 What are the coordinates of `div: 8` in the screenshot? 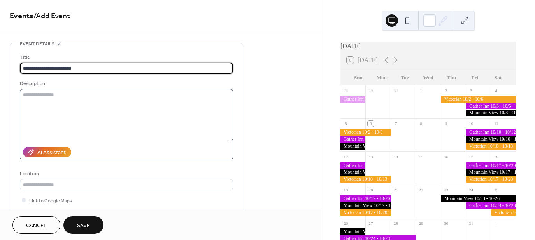 It's located at (420, 124).